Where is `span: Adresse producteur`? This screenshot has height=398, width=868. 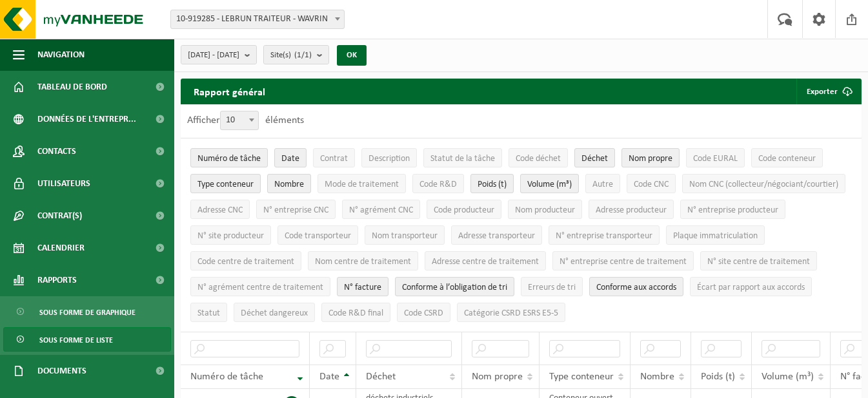 span: Adresse producteur is located at coordinates (632, 210).